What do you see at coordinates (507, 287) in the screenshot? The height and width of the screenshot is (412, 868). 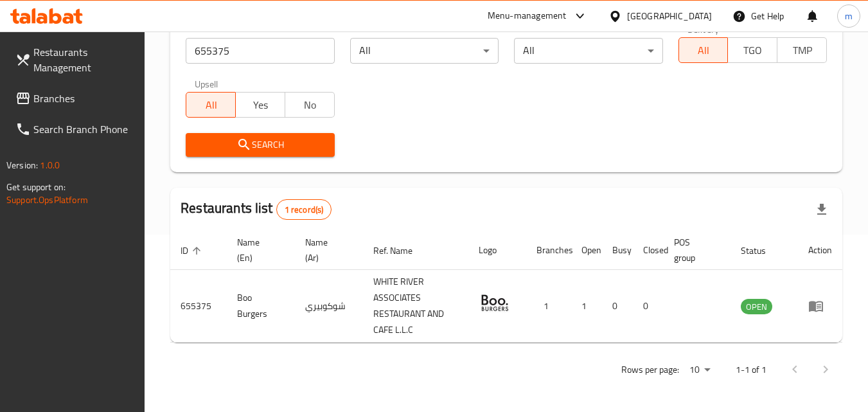 I see `table: enhanced table` at bounding box center [507, 287].